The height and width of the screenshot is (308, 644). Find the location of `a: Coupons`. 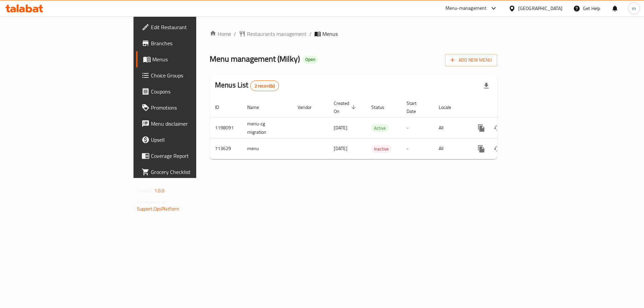

a: Coupons is located at coordinates (188, 92).